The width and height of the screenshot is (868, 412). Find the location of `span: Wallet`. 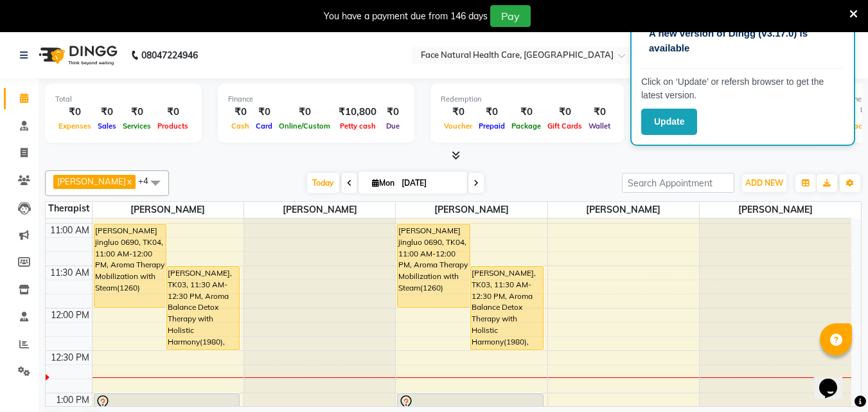

span: Wallet is located at coordinates (600, 126).